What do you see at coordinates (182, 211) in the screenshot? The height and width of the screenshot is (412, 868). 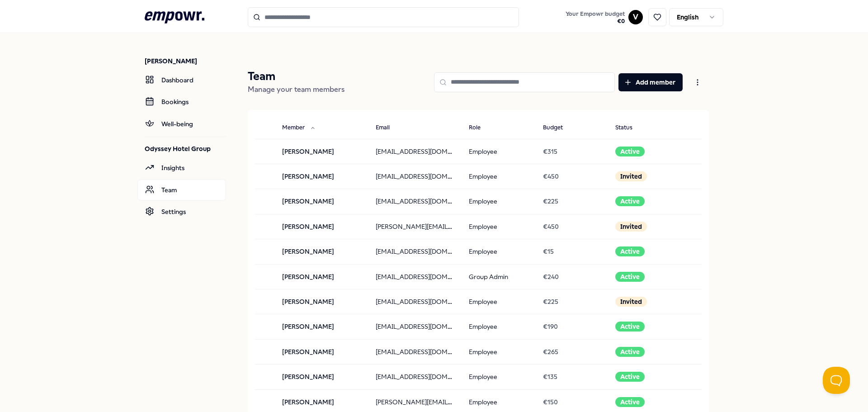 I see `a: Settings` at bounding box center [182, 211].